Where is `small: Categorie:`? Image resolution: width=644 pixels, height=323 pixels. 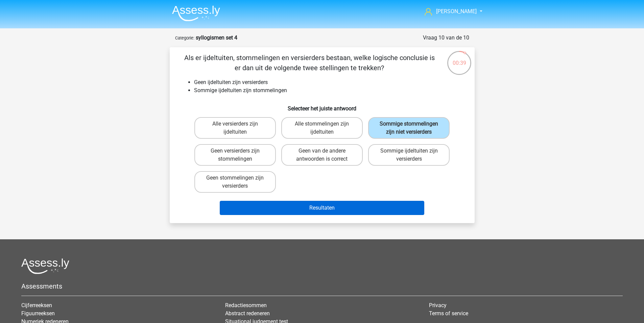 small: Categorie: is located at coordinates (184, 38).